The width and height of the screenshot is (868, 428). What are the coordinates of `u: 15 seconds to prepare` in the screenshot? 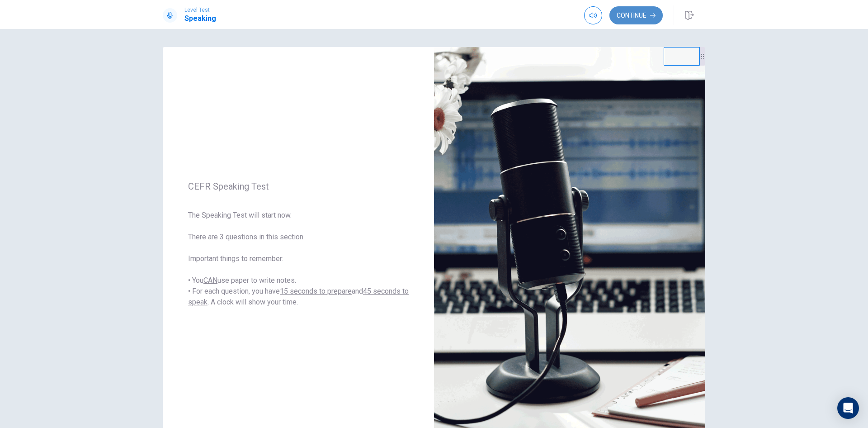 It's located at (316, 291).